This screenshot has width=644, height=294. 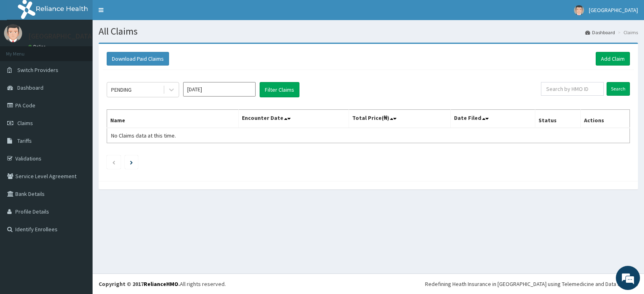 I want to click on a: Online, so click(x=38, y=47).